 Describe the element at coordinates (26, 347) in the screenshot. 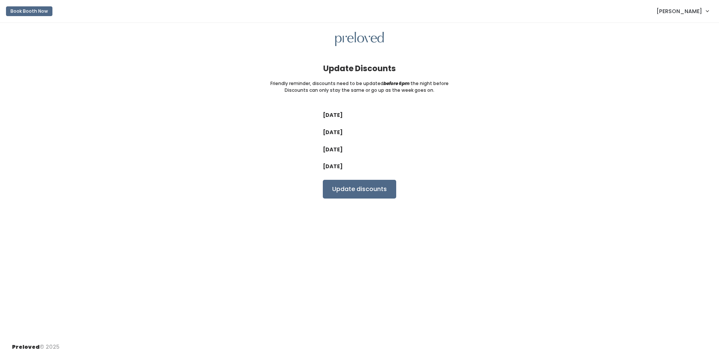

I see `span: Preloved` at that location.